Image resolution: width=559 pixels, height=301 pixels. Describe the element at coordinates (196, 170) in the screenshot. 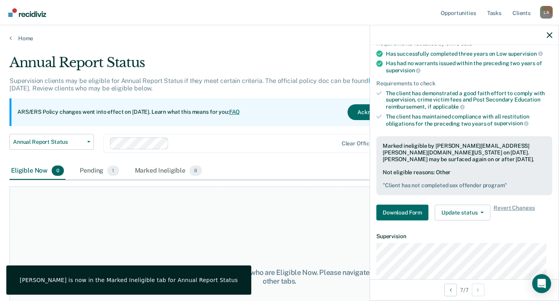

I see `span: 8` at that location.